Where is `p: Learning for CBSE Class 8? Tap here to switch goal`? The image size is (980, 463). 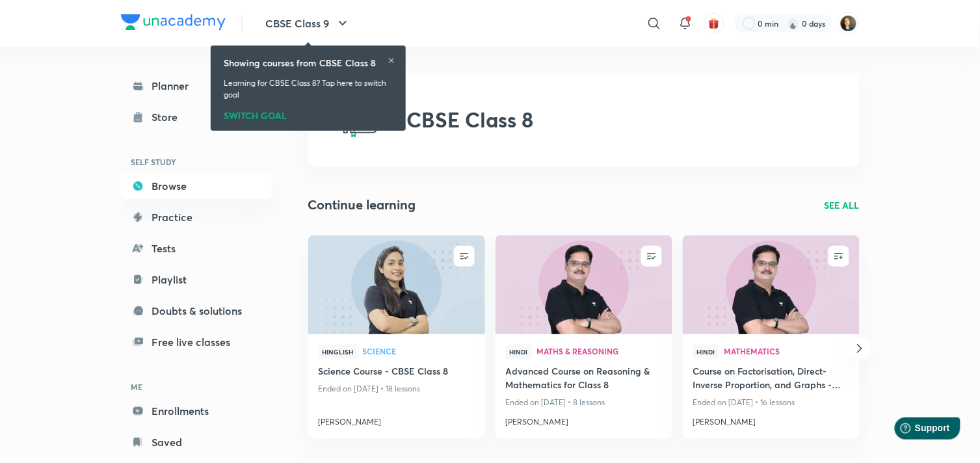
p: Learning for CBSE Class 8? Tap here to switch goal is located at coordinates (308, 89).